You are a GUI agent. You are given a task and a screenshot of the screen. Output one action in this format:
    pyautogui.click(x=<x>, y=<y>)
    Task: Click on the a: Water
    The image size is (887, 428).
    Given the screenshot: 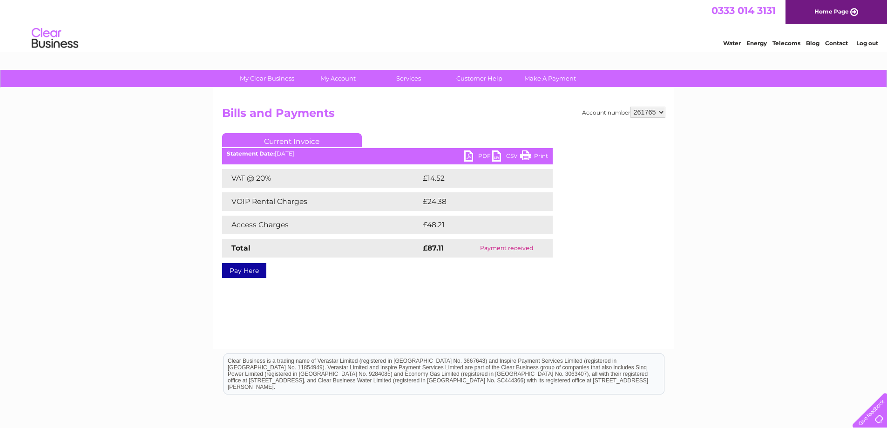 What is the action you would take?
    pyautogui.click(x=732, y=43)
    